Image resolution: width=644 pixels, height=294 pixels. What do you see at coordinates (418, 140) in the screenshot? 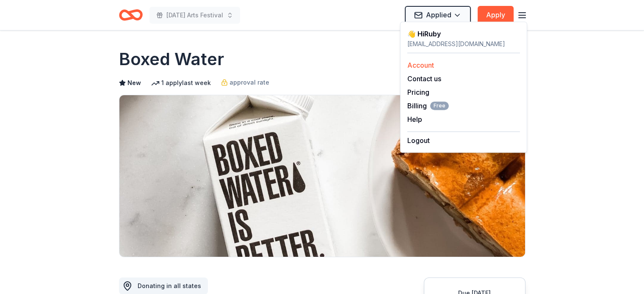
I see `button: Logout` at bounding box center [418, 140].